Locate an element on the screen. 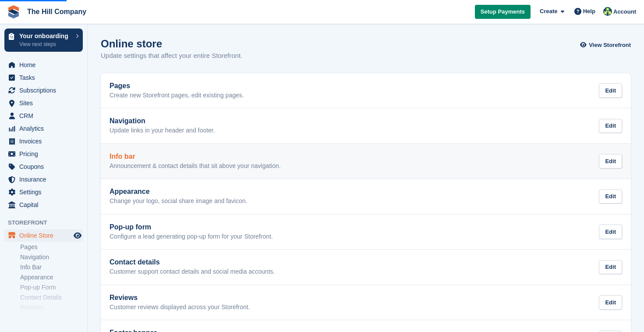 Image resolution: width=644 pixels, height=332 pixels. span: View Storefront is located at coordinates (610, 45).